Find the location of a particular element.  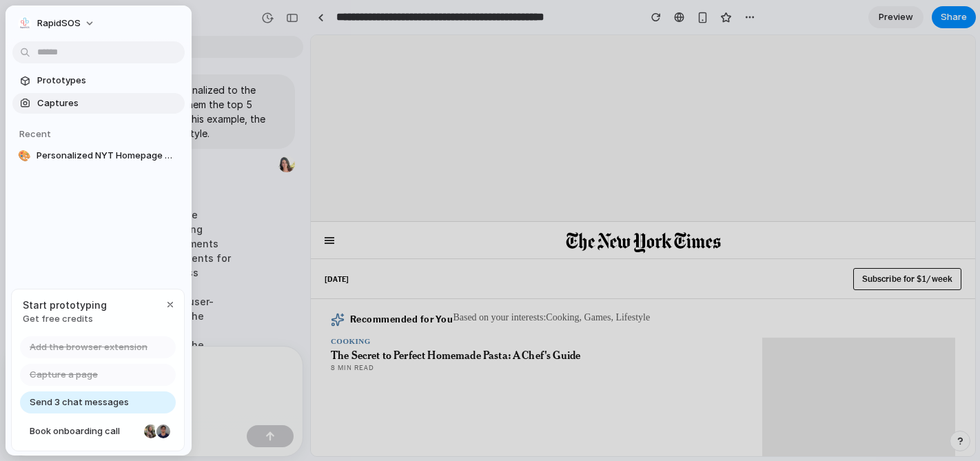

span: Recent is located at coordinates (35, 134).